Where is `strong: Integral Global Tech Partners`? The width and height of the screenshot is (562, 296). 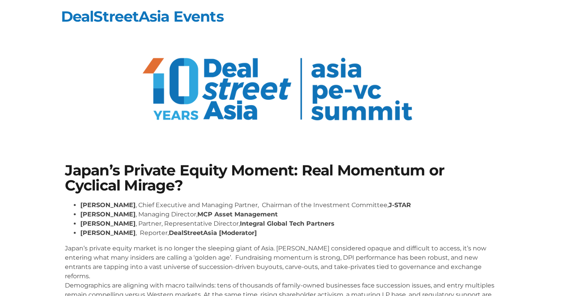 strong: Integral Global Tech Partners is located at coordinates (287, 223).